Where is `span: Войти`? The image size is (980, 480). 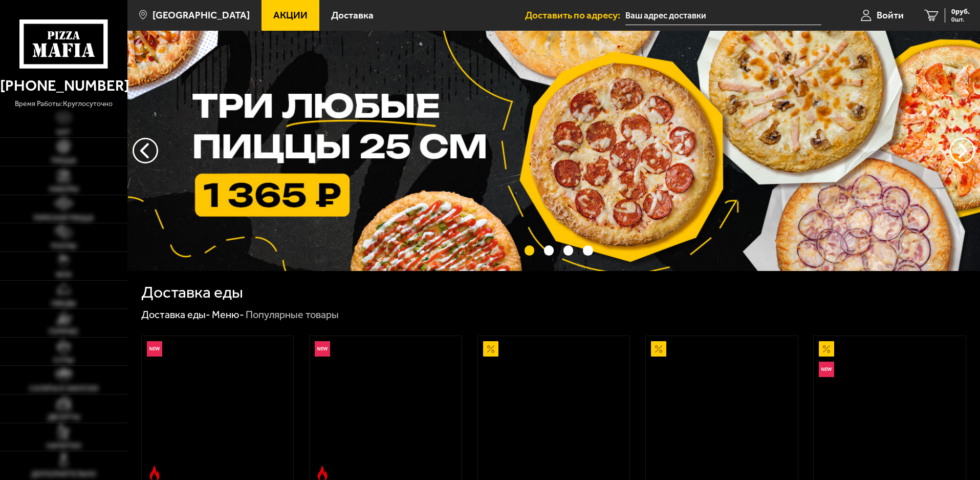
span: Войти is located at coordinates (890, 15).